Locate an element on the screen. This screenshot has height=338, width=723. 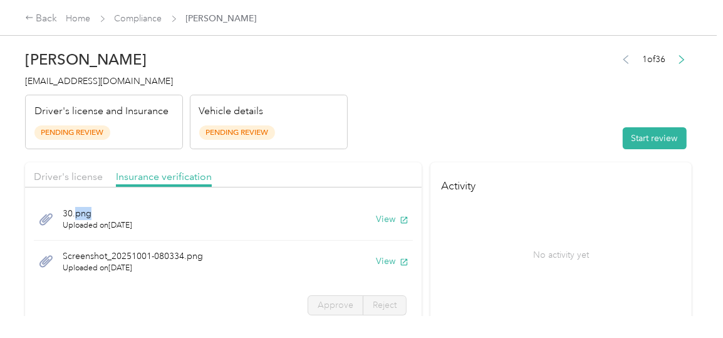
p: Driver's license and Insurance is located at coordinates (101, 112).